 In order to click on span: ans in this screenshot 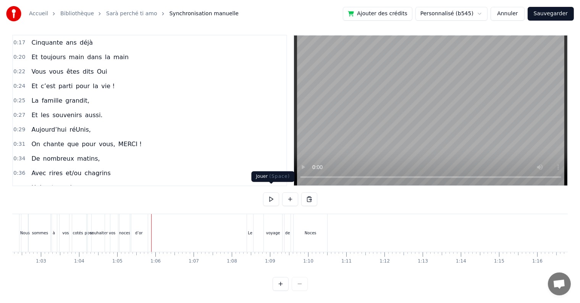, I will do `click(71, 42)`.